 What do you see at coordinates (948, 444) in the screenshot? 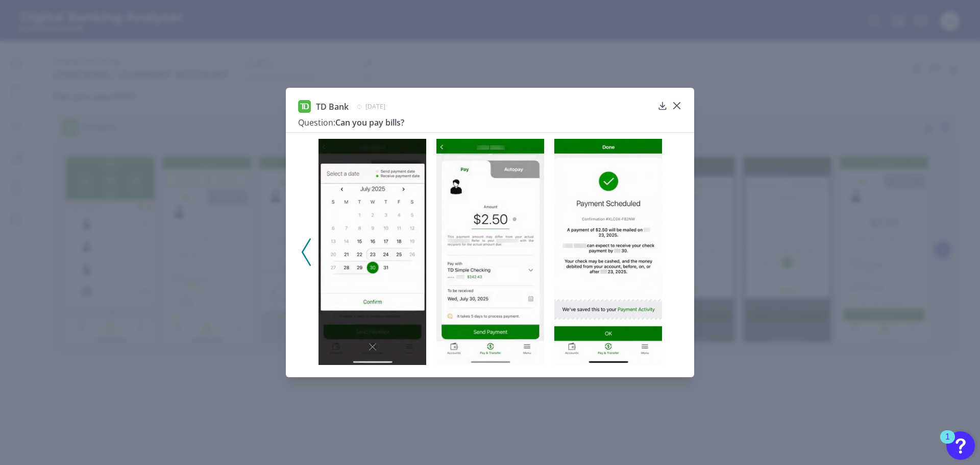
I see `div: 1` at bounding box center [948, 444].